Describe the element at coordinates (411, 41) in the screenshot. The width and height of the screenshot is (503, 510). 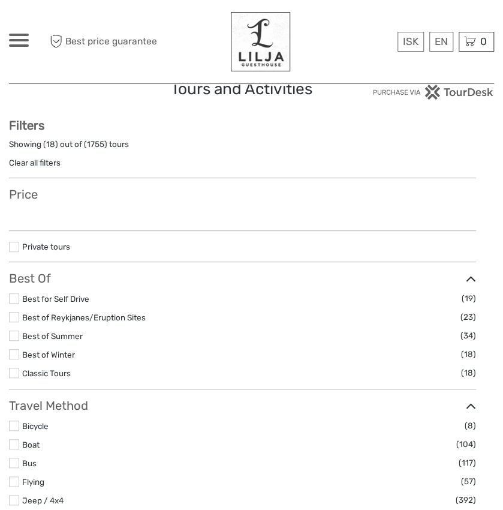
I see `span: ISK` at that location.